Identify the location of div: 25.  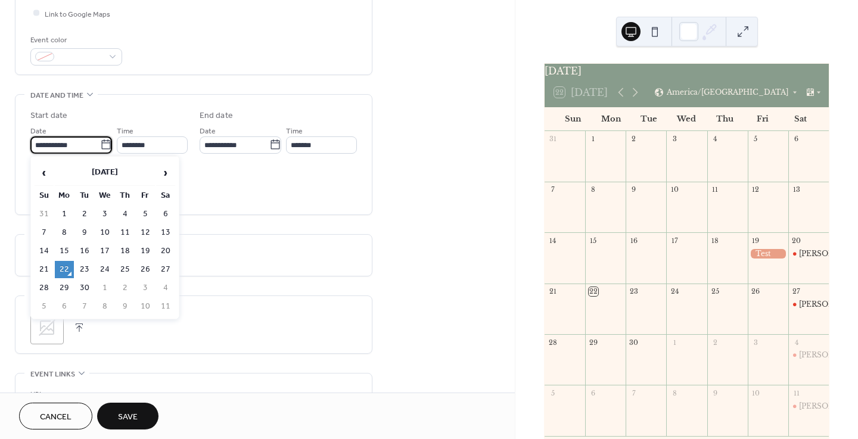
(715, 291).